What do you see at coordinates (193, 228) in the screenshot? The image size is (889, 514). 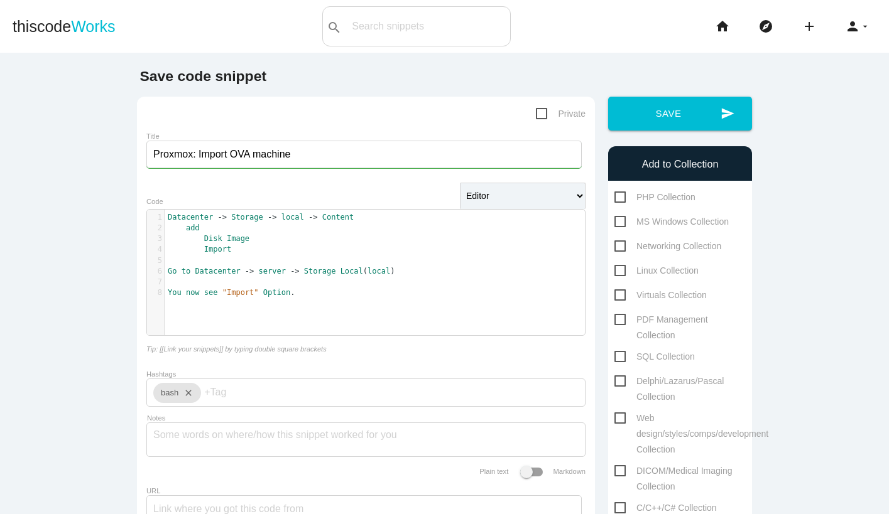 I see `span: add` at bounding box center [193, 228].